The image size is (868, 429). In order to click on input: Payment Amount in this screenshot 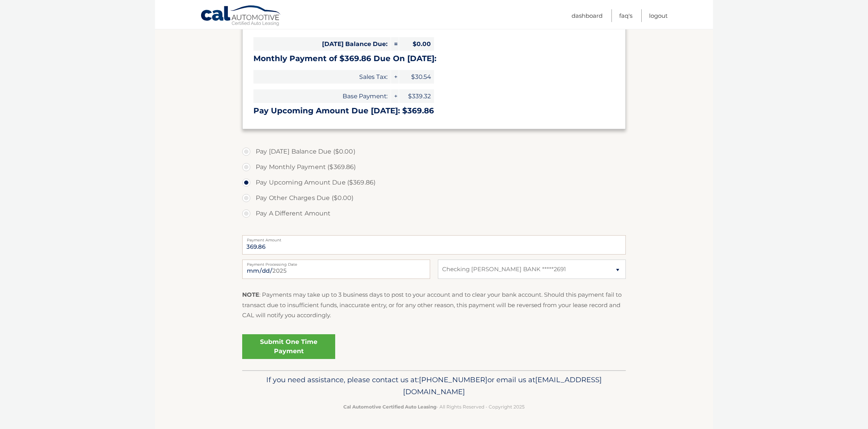, I will do `click(434, 245)`.